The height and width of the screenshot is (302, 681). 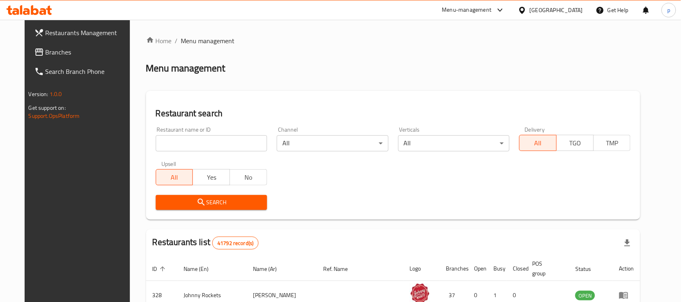 What do you see at coordinates (478, 268) in the screenshot?
I see `th: Open` at bounding box center [478, 268].